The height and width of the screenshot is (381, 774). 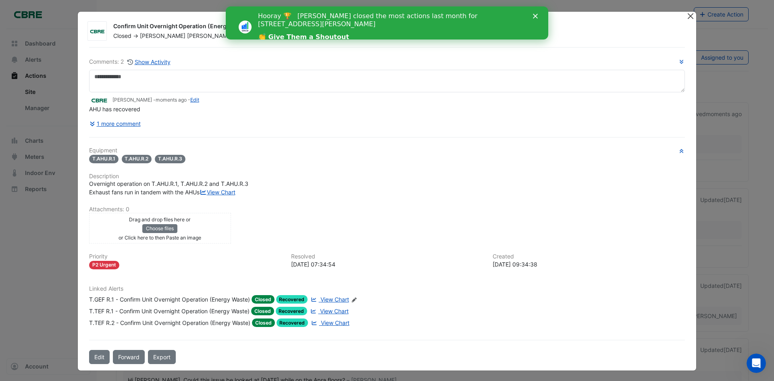 What do you see at coordinates (160, 237) in the screenshot?
I see `small: or Click here to then Paste an image` at bounding box center [160, 237].